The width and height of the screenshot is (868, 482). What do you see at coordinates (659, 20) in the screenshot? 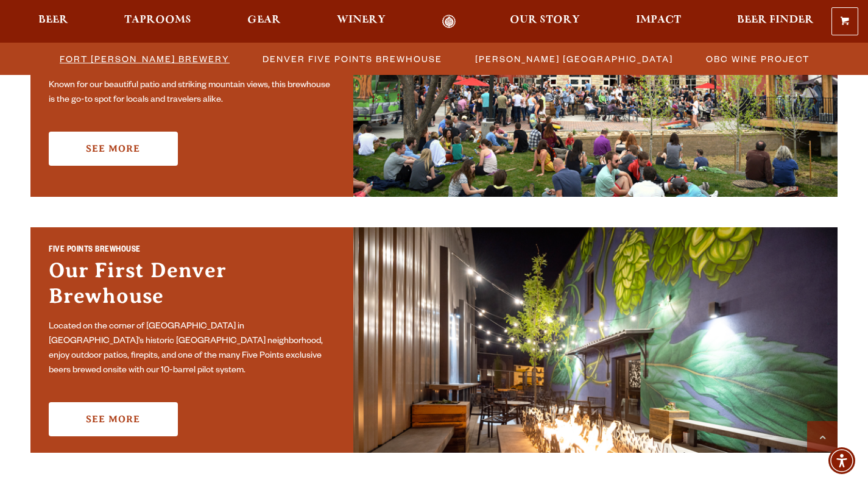
I see `span: Impact` at bounding box center [659, 20].